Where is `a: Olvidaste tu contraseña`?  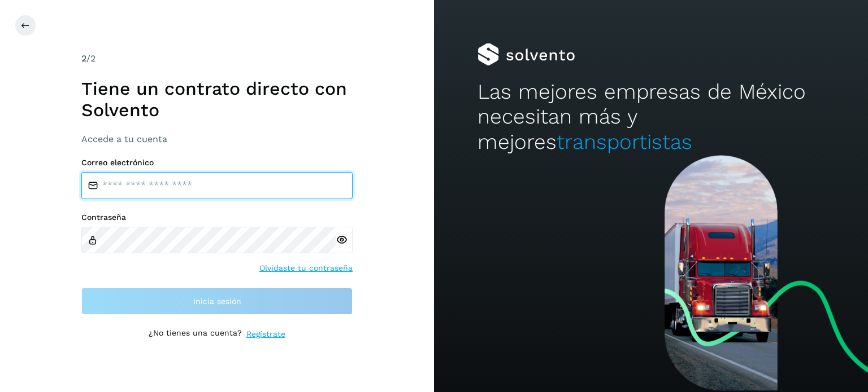 a: Olvidaste tu contraseña is located at coordinates (306, 268).